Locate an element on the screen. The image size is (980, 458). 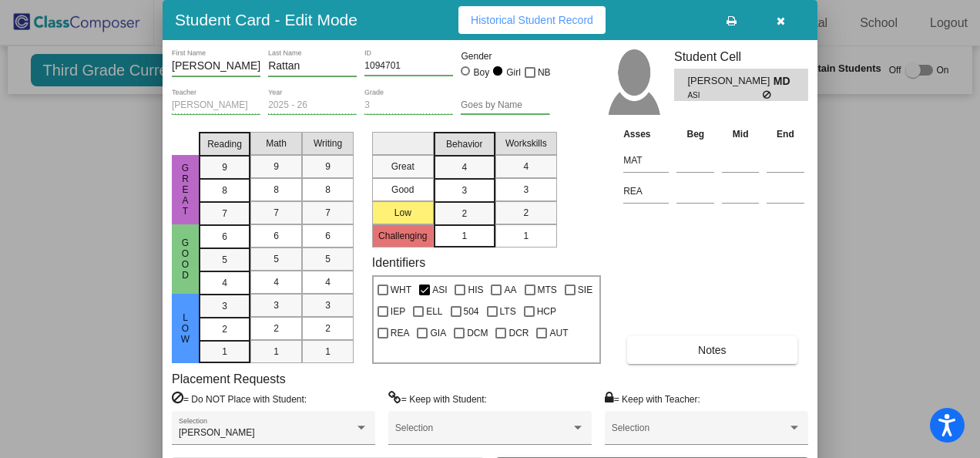
h3: Student Card - Edit Mode is located at coordinates (266, 20).